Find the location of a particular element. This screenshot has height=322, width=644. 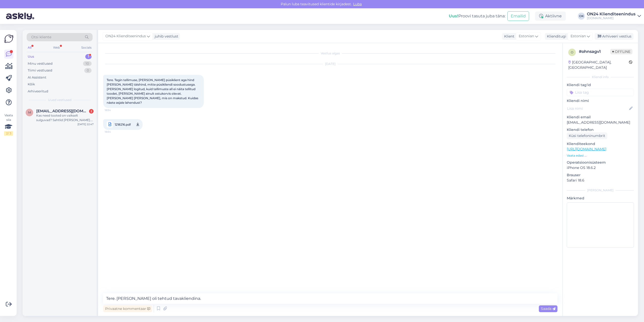

p: Klienditeekond is located at coordinates (600, 144).